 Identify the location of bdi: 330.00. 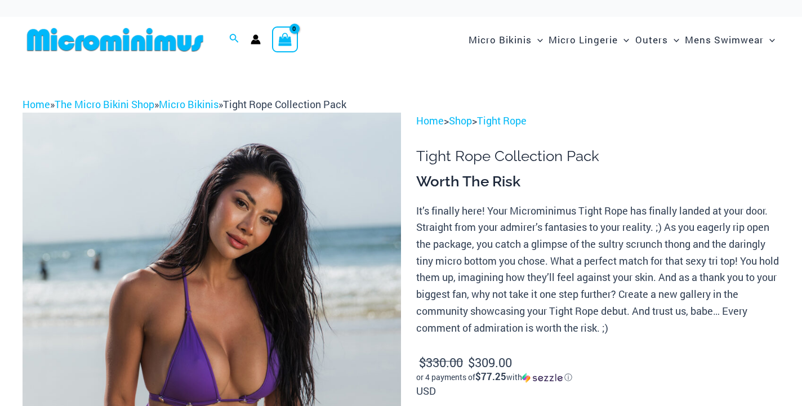
(441, 362).